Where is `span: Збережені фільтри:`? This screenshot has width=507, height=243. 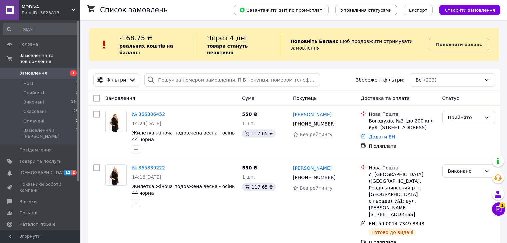 span: Збережені фільтри: is located at coordinates (380, 80).